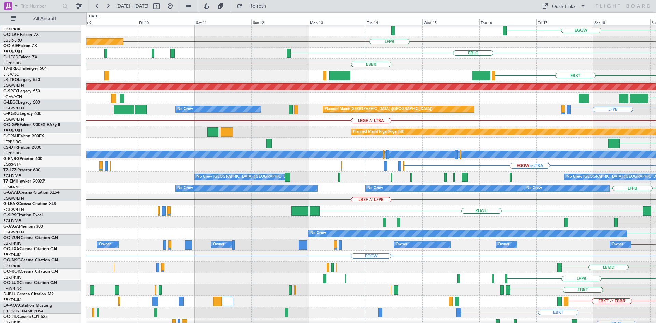 Image resolution: width=656 pixels, height=323 pixels. Describe the element at coordinates (11, 46) in the screenshot. I see `span: OO-AIE` at that location.